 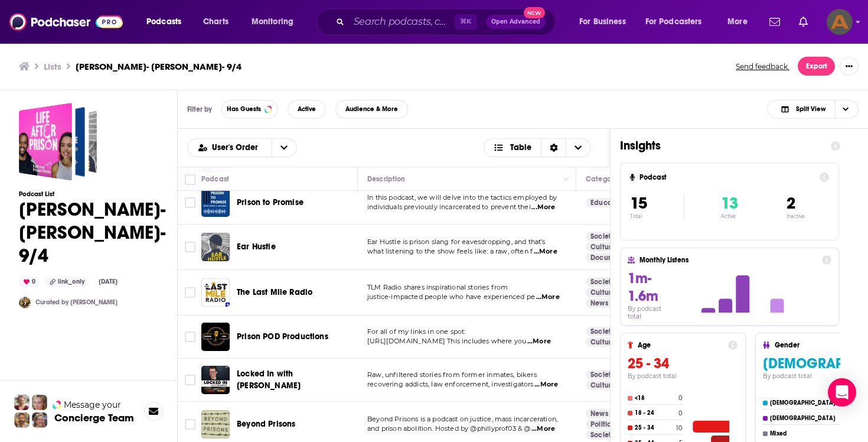 What do you see at coordinates (307, 109) in the screenshot?
I see `span: Active` at bounding box center [307, 109].